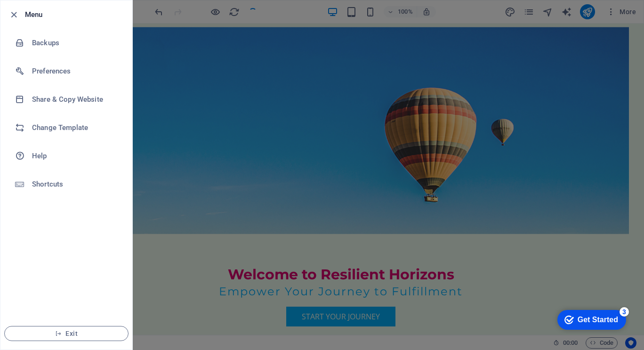 The width and height of the screenshot is (644, 350). Describe the element at coordinates (66, 333) in the screenshot. I see `span: Exit` at that location.